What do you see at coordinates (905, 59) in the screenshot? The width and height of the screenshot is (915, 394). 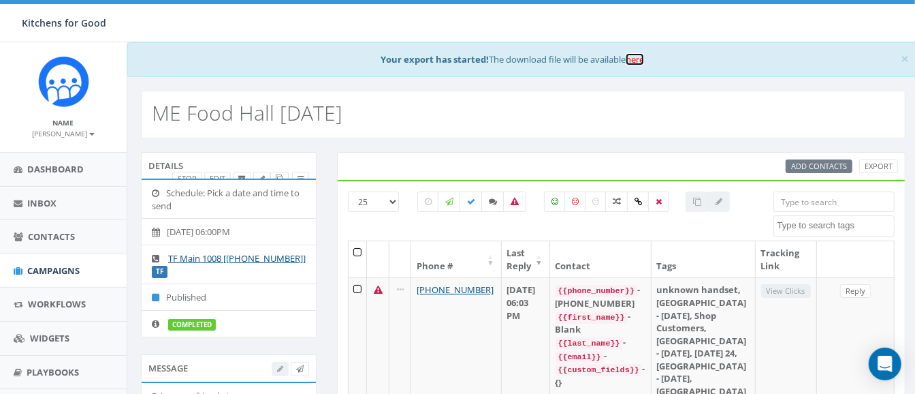 I see `button: Close` at bounding box center [905, 59].